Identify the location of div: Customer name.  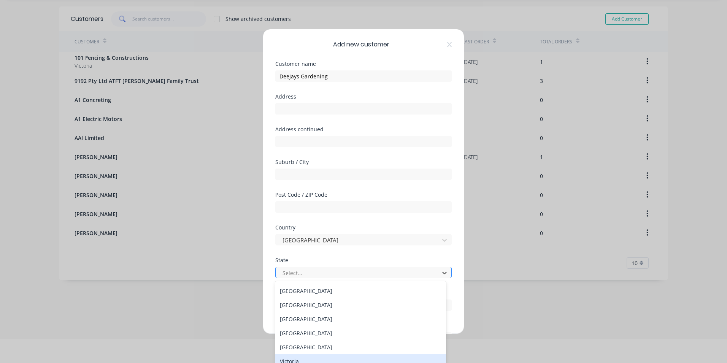
(363, 64).